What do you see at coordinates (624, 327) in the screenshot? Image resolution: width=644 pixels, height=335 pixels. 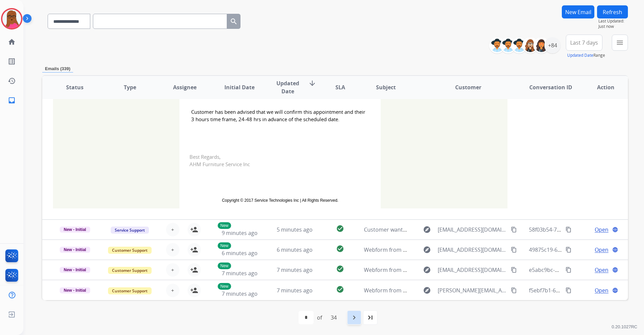 I see `p: 0.20.1027RC` at bounding box center [624, 327].